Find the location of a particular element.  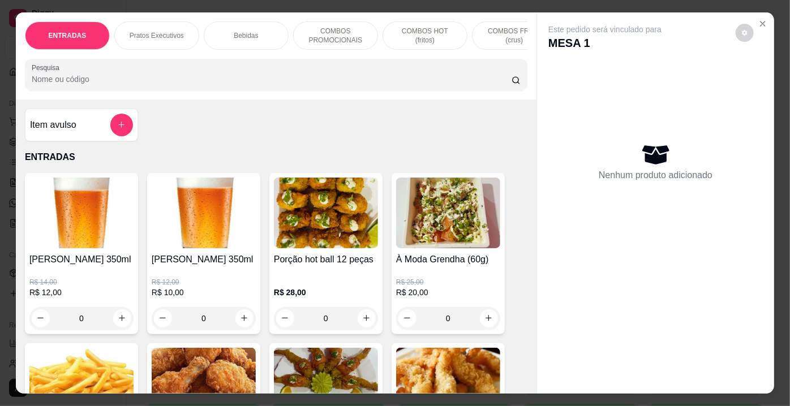

p: Este pedido será vinculado para is located at coordinates (605, 29).